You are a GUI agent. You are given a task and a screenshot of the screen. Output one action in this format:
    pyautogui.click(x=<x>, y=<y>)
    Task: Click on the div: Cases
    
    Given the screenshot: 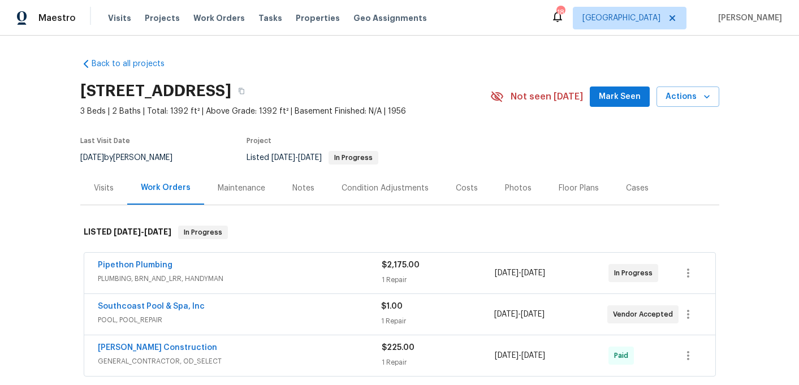 What is the action you would take?
    pyautogui.click(x=637, y=188)
    